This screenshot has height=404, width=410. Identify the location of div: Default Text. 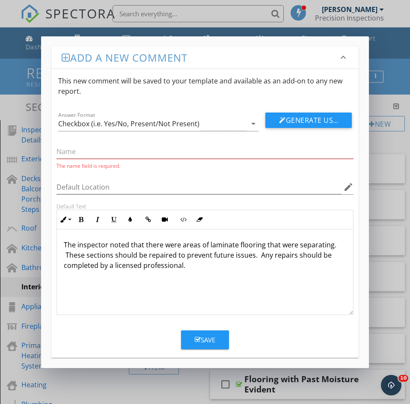
(205, 206).